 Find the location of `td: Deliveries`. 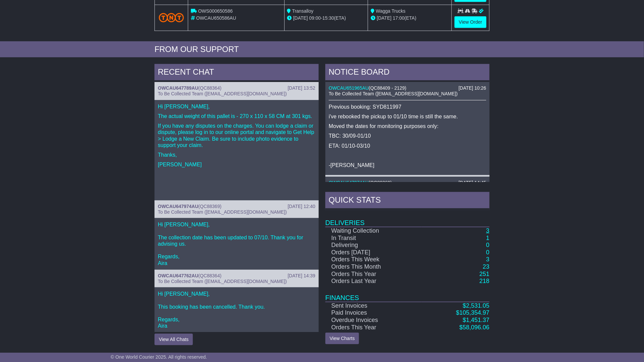

td: Deliveries is located at coordinates (407, 218).